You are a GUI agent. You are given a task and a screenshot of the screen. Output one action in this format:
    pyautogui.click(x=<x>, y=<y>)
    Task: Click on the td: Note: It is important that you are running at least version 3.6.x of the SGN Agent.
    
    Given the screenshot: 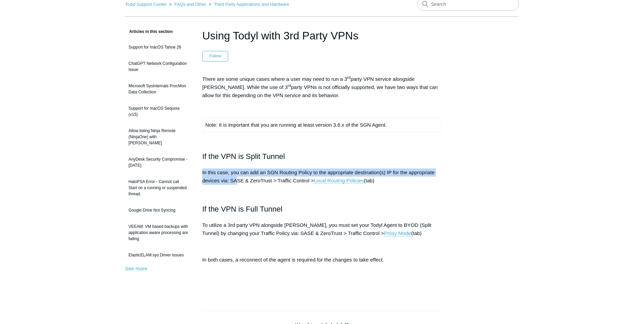 What is the action you would take?
    pyautogui.click(x=322, y=125)
    